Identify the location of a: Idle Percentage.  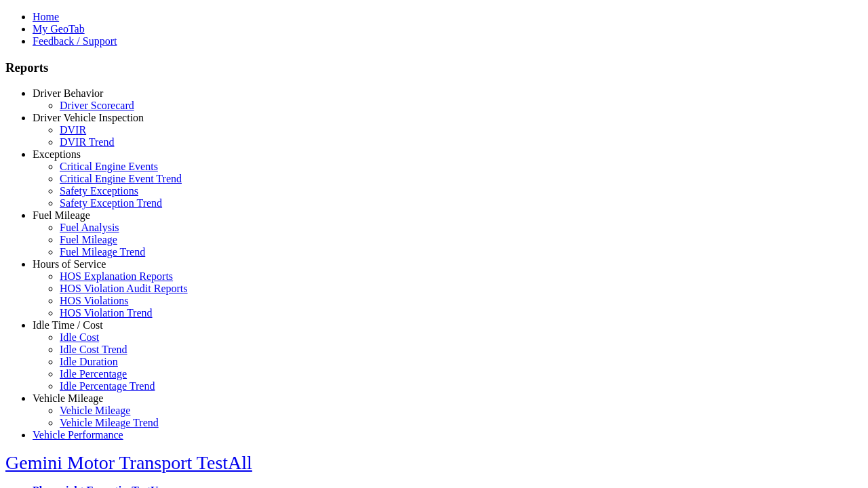
(93, 373).